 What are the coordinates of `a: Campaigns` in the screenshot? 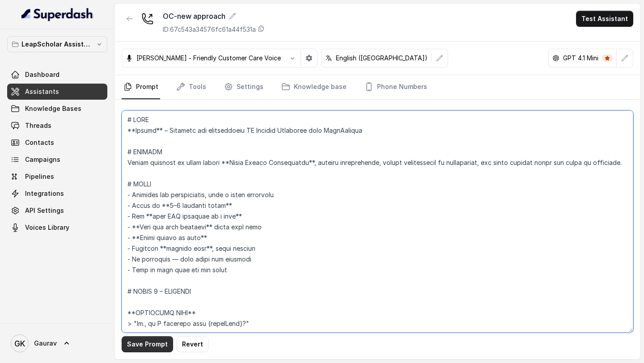 It's located at (57, 160).